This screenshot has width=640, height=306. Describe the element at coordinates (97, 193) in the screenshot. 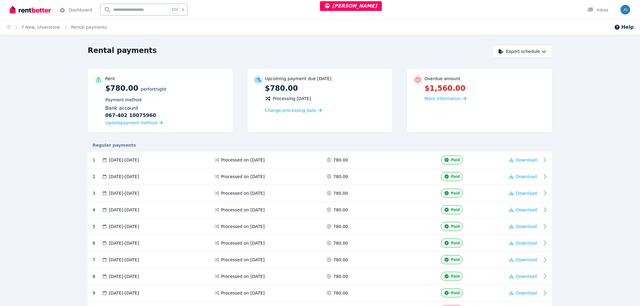

I see `div: 3` at that location.